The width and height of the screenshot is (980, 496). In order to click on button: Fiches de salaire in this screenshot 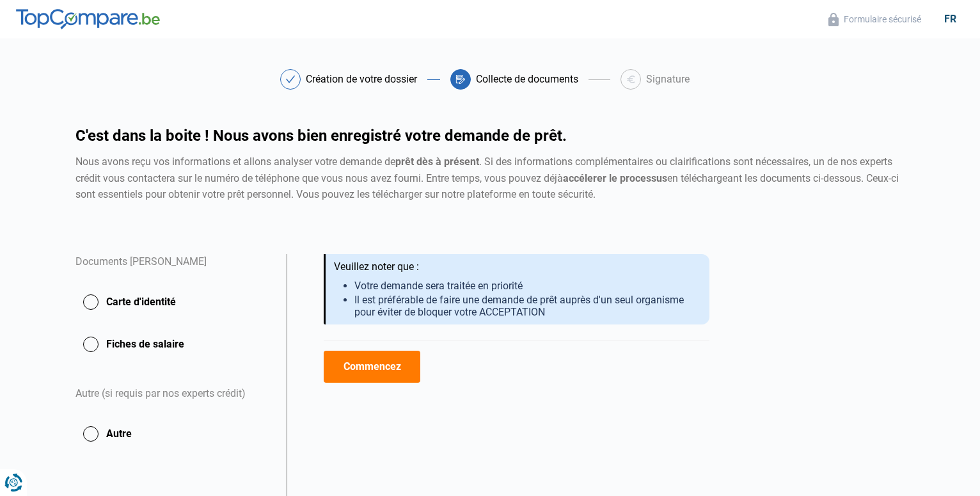, I will do `click(173, 344)`.